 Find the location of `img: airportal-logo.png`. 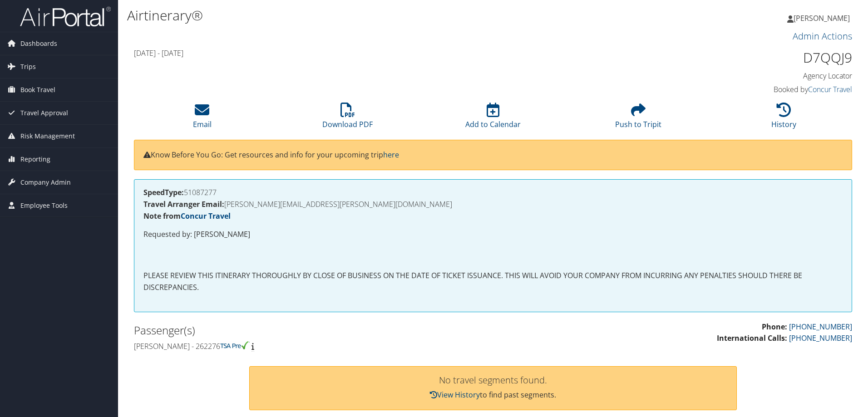

img: airportal-logo.png is located at coordinates (65, 17).